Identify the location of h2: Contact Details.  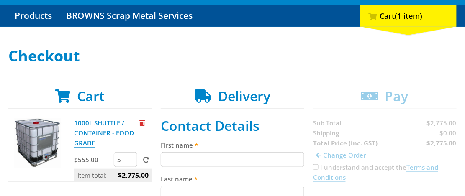
(232, 126).